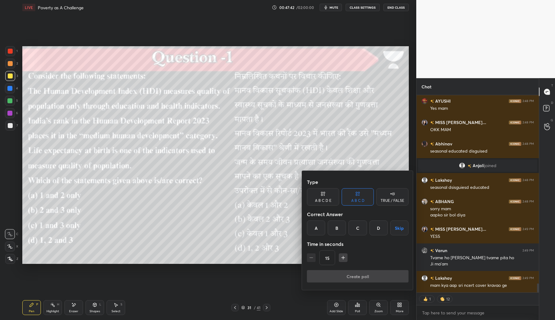 This screenshot has width=555, height=320. Describe the element at coordinates (323, 200) in the screenshot. I see `div: A B C D E` at that location.